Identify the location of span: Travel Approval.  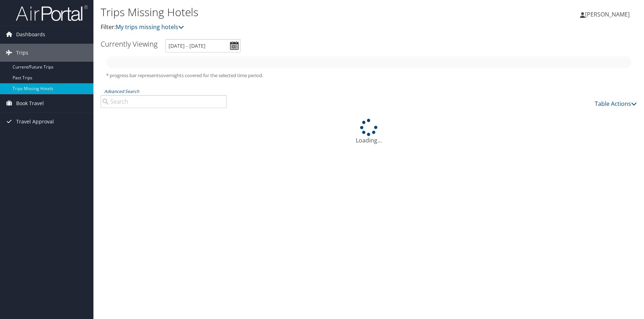
(35, 122).